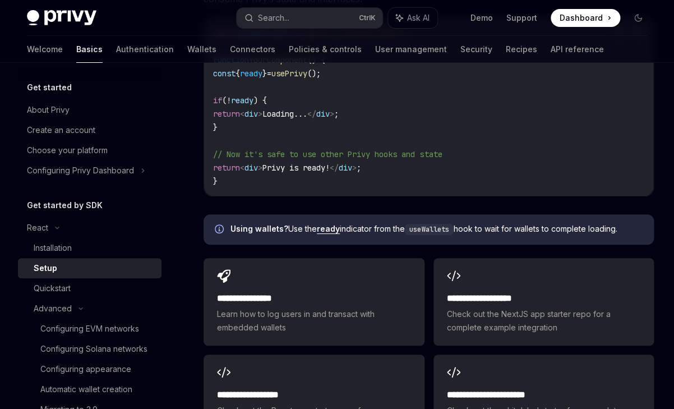 Image resolution: width=674 pixels, height=409 pixels. I want to click on a: Welcome, so click(45, 49).